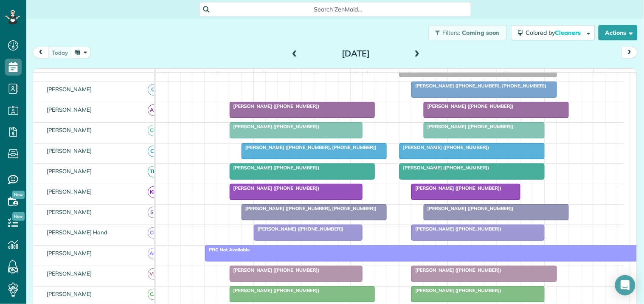 The image size is (644, 304). I want to click on span: CA, so click(153, 294).